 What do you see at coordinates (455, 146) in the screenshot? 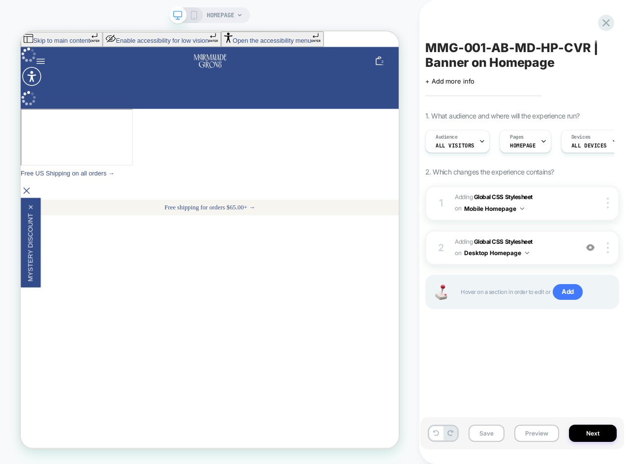
I see `span: All Visitors` at bounding box center [455, 146].